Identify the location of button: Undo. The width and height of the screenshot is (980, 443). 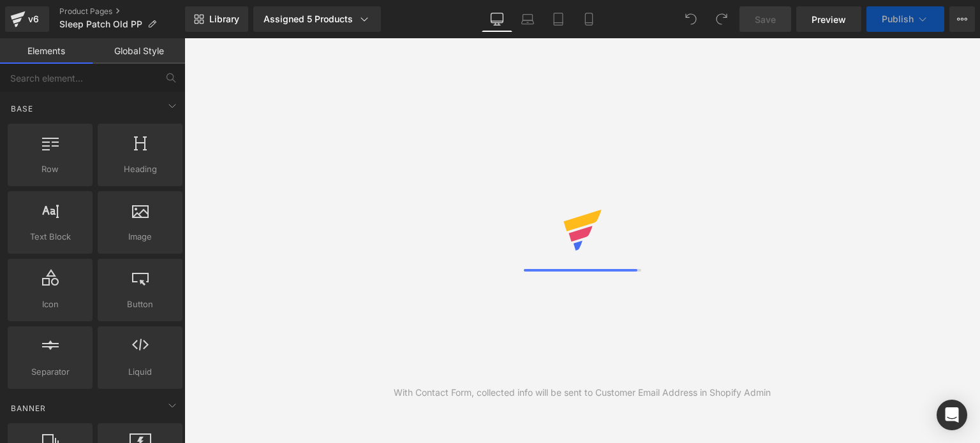
(691, 19).